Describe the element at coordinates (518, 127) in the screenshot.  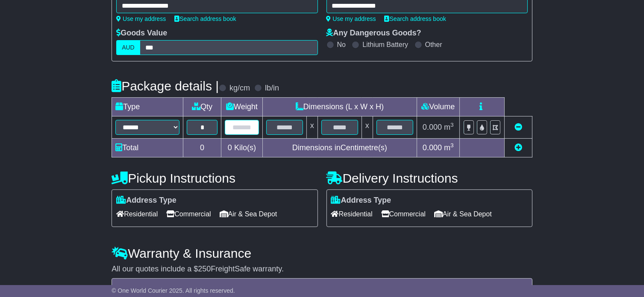
I see `a: Remove this item` at that location.